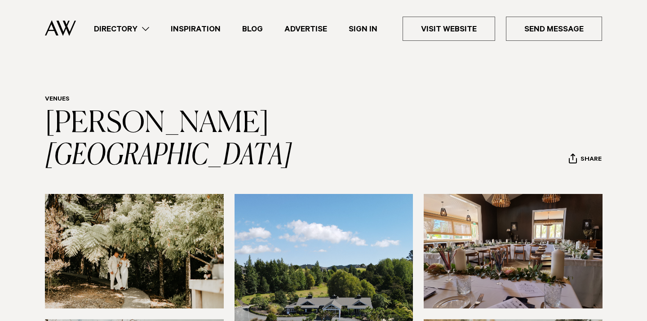 This screenshot has height=321, width=647. Describe the element at coordinates (554, 29) in the screenshot. I see `a: Send Message` at that location.